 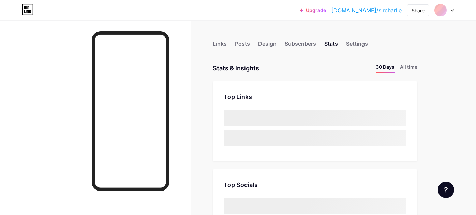 What do you see at coordinates (315, 97) in the screenshot?
I see `div: Top Links` at bounding box center [315, 97].